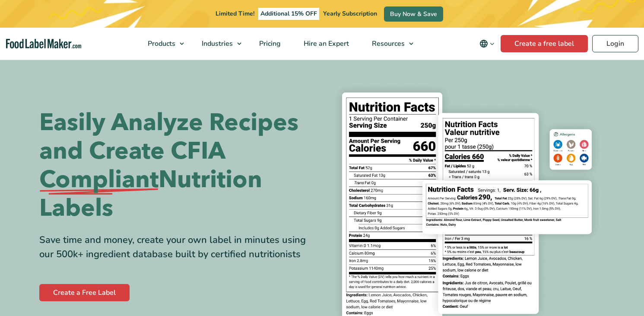 The width and height of the screenshot is (644, 316). Describe the element at coordinates (387, 44) in the screenshot. I see `span: Resources` at that location.